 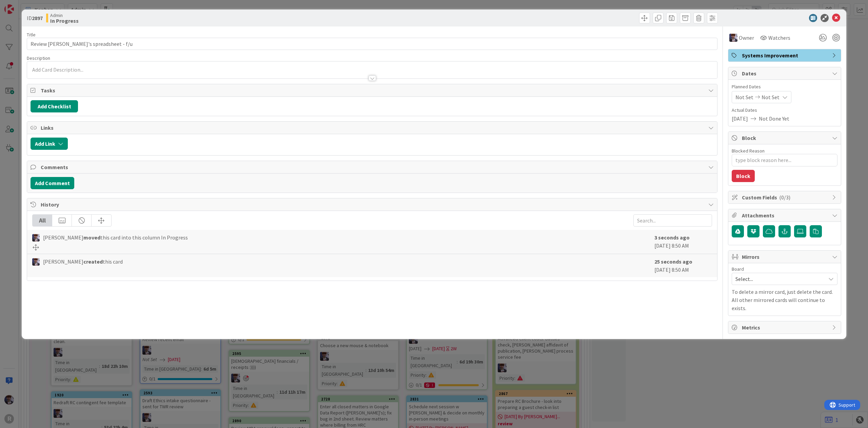 I want to click on span: Watchers, so click(x=779, y=38).